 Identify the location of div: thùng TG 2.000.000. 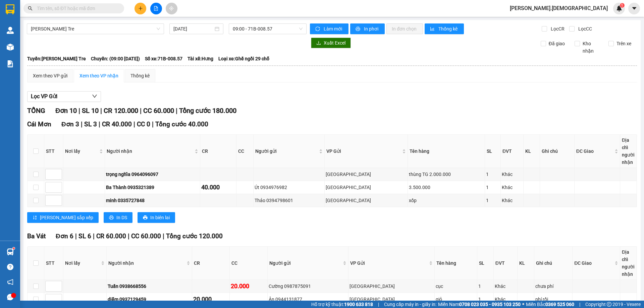
(446, 174).